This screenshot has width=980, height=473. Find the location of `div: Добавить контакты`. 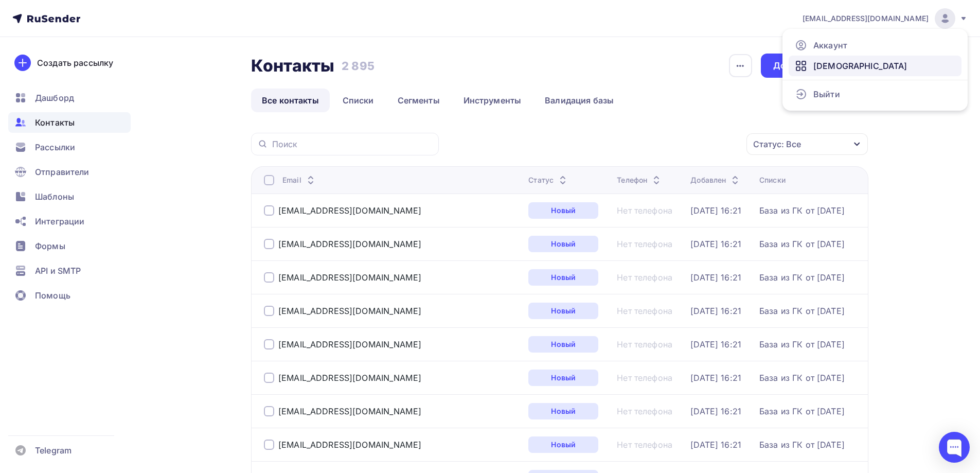

div: Добавить контакты is located at coordinates (814, 65).